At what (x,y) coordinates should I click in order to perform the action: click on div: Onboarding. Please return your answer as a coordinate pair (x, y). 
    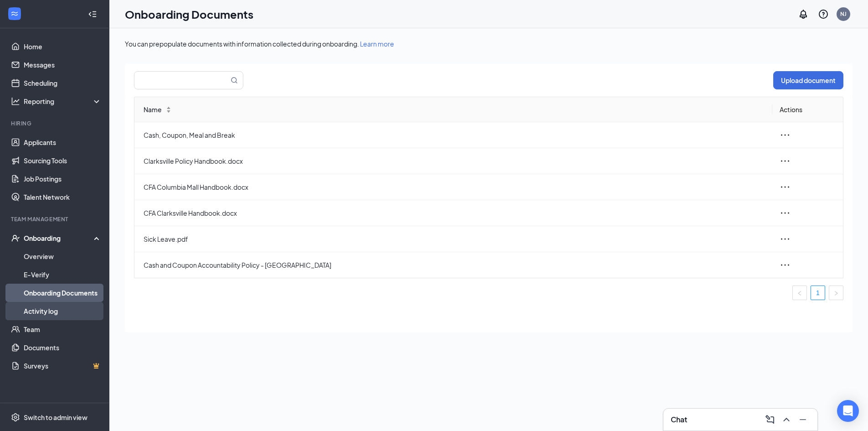
    Looking at the image, I should click on (58, 238).